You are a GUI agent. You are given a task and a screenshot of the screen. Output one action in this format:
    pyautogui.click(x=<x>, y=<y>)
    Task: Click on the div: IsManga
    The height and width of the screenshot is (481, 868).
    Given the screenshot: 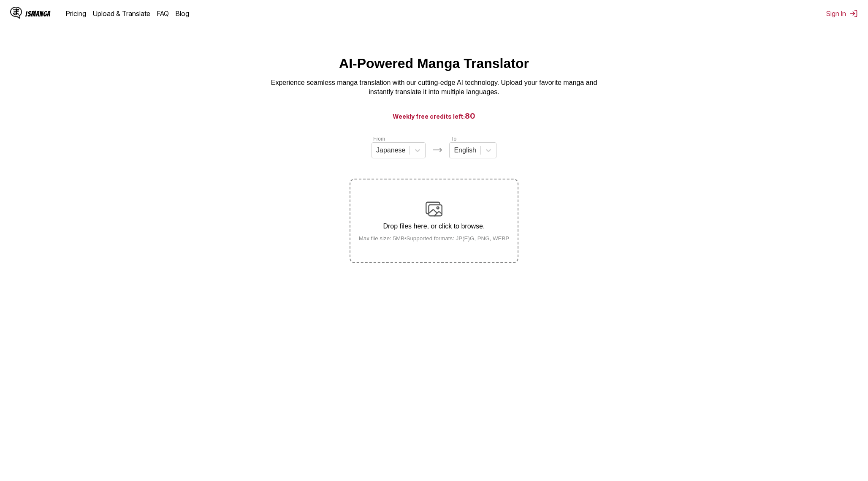 What is the action you would take?
    pyautogui.click(x=38, y=14)
    